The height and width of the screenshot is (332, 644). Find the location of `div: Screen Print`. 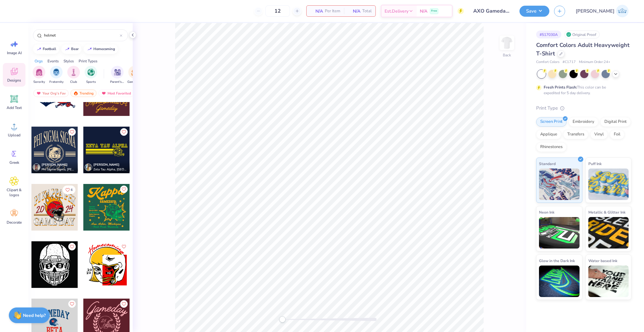

div: Screen Print is located at coordinates (552, 122).